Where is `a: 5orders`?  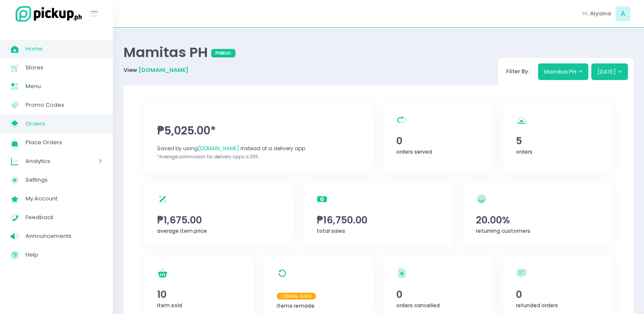 a: 5orders is located at coordinates (558, 137).